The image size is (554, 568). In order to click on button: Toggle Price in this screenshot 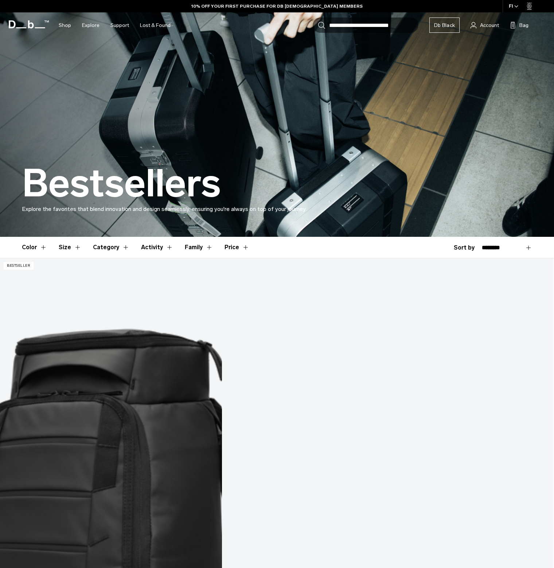, I will do `click(237, 248)`.